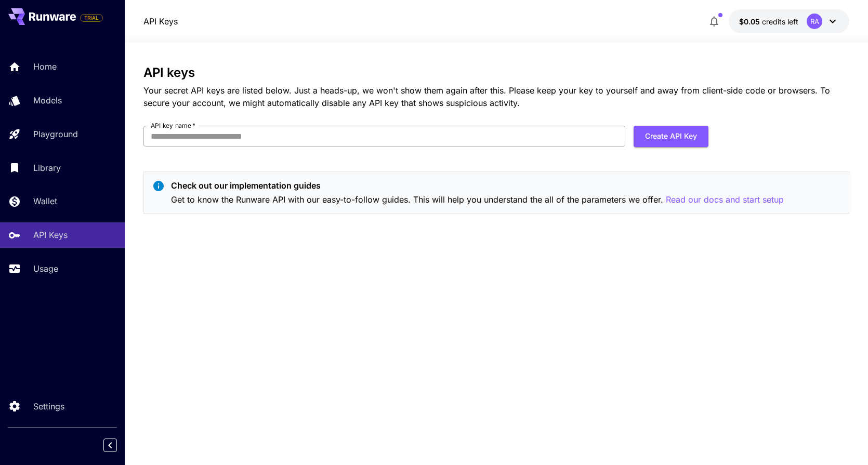 The image size is (868, 465). Describe the element at coordinates (751, 21) in the screenshot. I see `span: $0.05` at that location.